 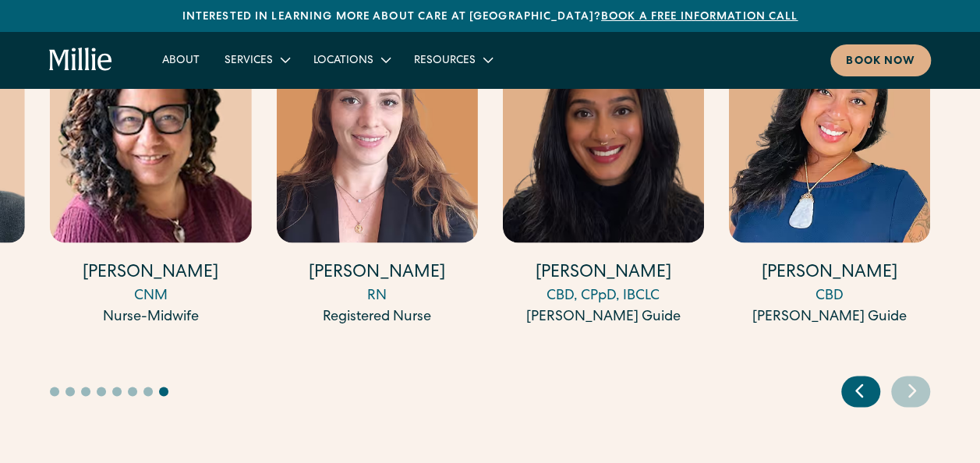 I want to click on button: Go to slide 8, so click(x=163, y=392).